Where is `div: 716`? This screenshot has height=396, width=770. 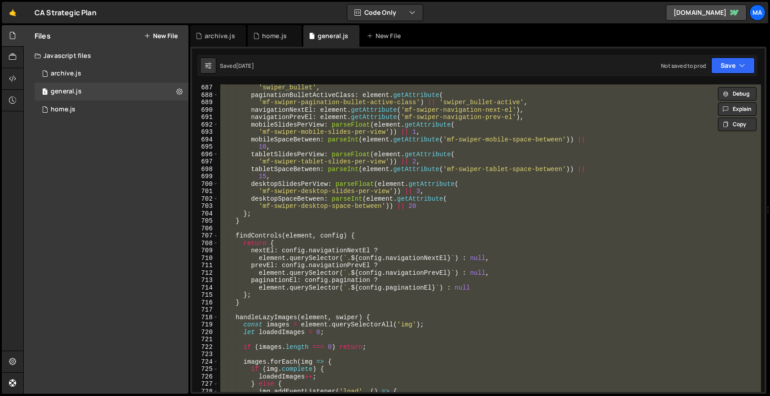
div: 716 is located at coordinates (205, 303).